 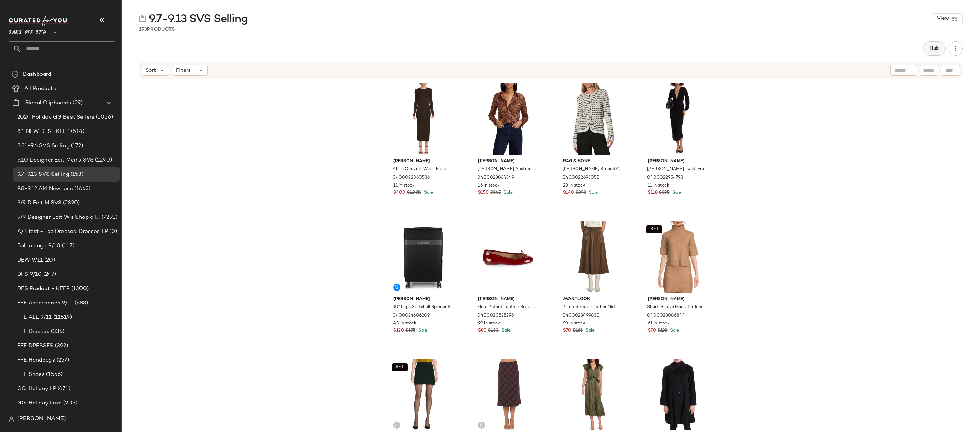 What do you see at coordinates (653, 193) in the screenshot?
I see `span: $118` at bounding box center [653, 193].